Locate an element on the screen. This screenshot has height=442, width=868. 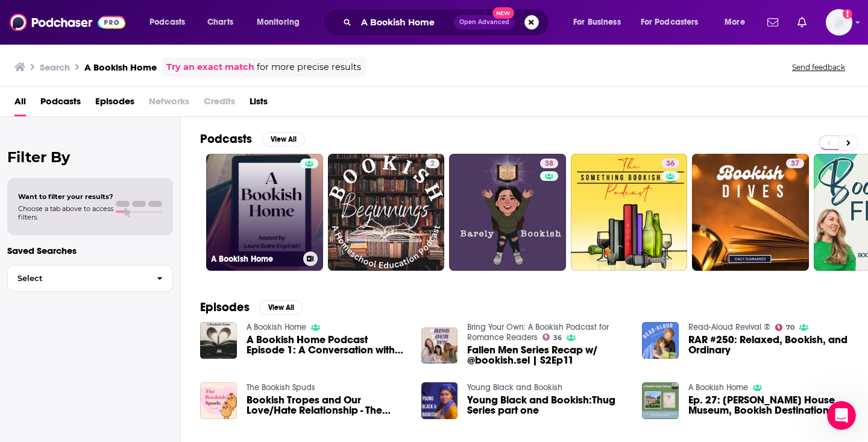
span: Networks is located at coordinates (169, 104).